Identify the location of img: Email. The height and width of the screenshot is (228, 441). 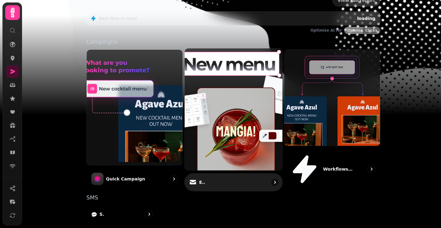
(233, 109).